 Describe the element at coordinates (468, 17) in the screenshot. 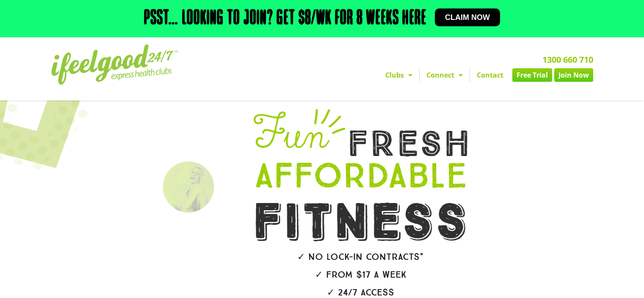

I see `a: Claim now` at that location.